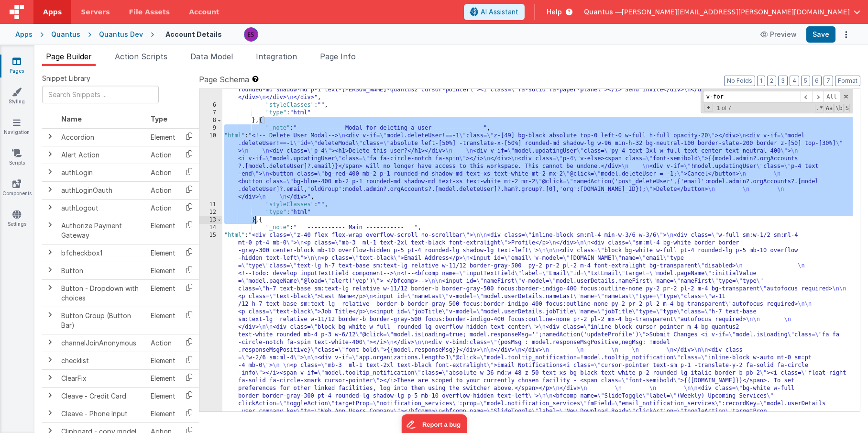  What do you see at coordinates (500, 12) in the screenshot?
I see `span: AI Assistant` at bounding box center [500, 12].